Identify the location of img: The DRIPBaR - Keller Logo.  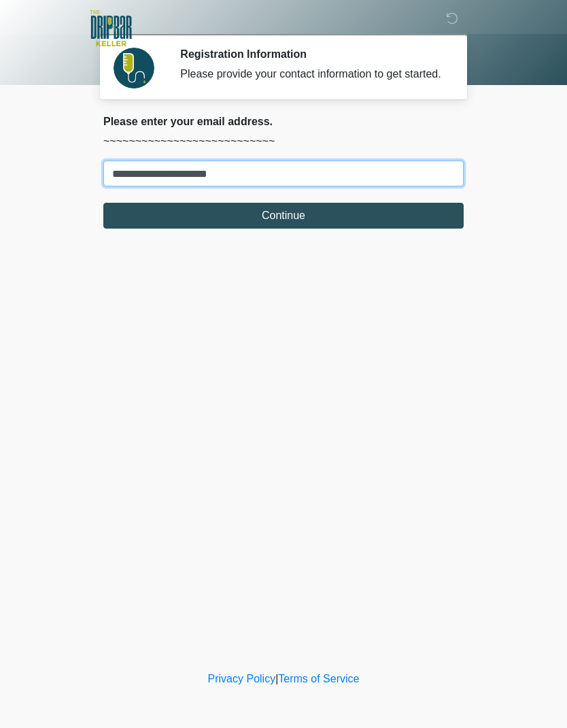
(111, 28).